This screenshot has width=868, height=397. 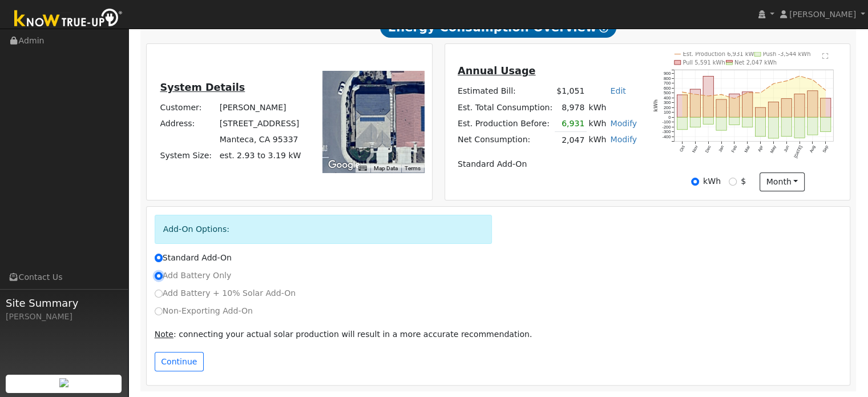 I want to click on td: kWh, so click(x=597, y=140).